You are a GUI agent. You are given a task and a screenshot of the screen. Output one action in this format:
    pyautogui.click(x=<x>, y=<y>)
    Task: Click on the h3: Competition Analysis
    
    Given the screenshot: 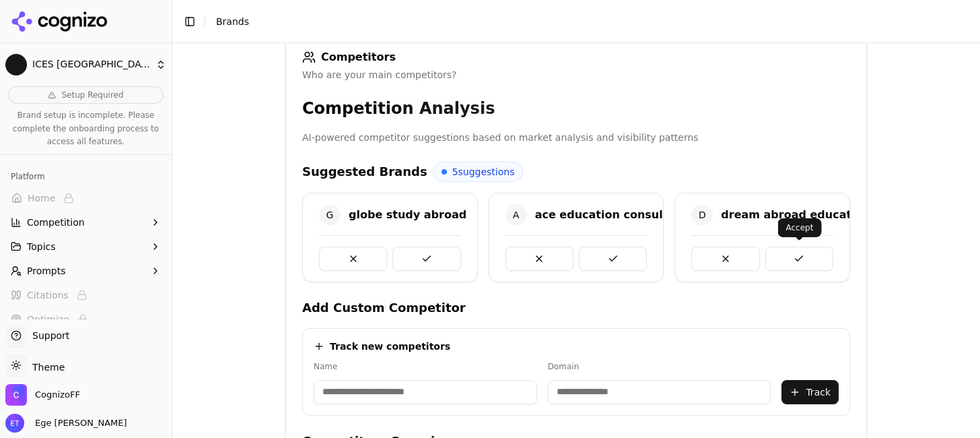 What is the action you would take?
    pyautogui.click(x=576, y=109)
    